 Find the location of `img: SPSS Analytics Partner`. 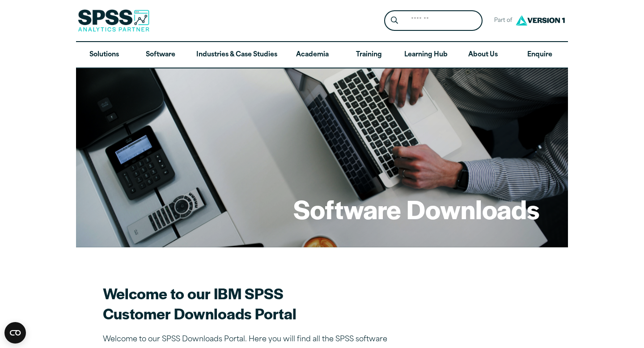

img: SPSS Analytics Partner is located at coordinates (114, 21).